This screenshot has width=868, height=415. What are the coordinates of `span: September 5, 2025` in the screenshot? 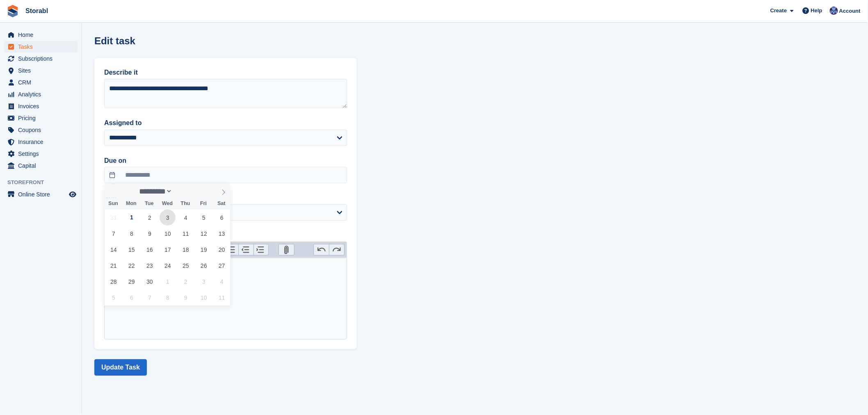 It's located at (203, 217).